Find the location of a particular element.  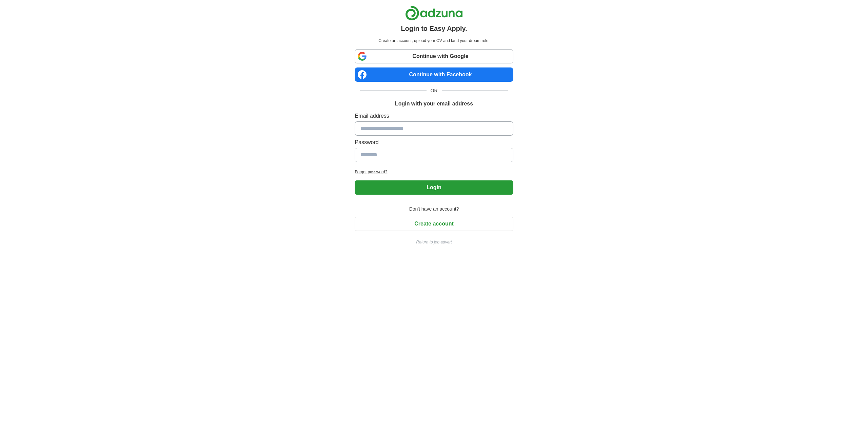

label: Password is located at coordinates (434, 142).